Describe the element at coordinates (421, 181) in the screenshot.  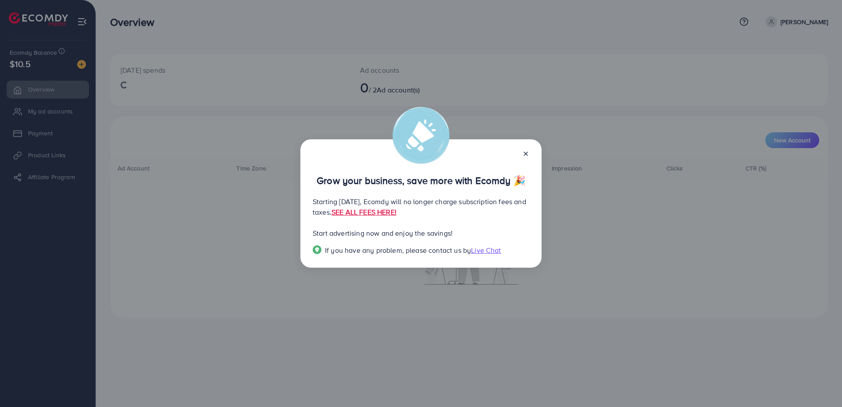
I see `p: Grow your business, save more with Ecomdy 🎉` at that location.